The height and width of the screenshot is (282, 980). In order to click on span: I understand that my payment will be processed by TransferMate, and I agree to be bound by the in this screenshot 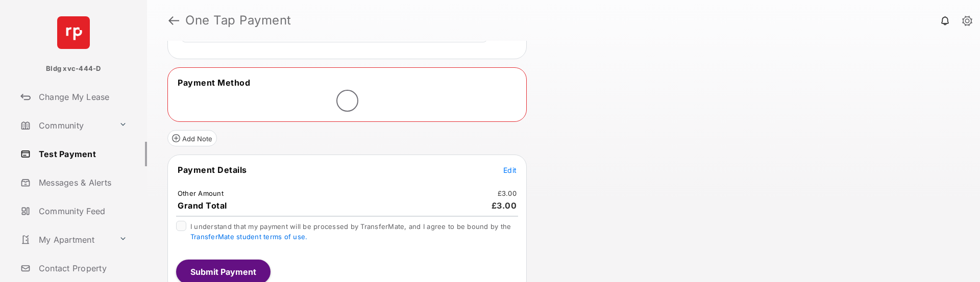, I will do `click(350, 232)`.